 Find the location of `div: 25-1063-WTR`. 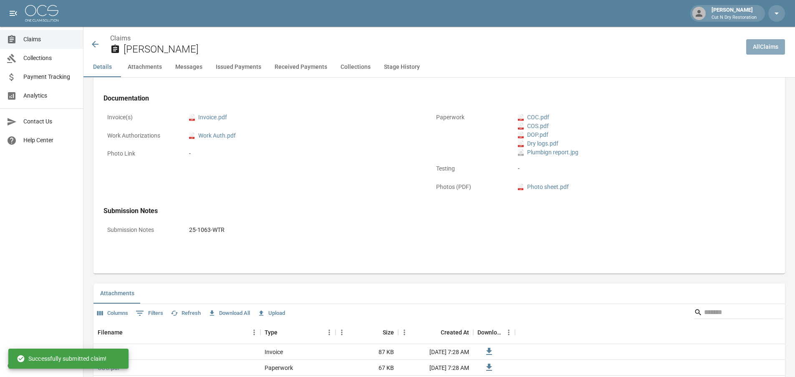

div: 25-1063-WTR is located at coordinates (206, 230).